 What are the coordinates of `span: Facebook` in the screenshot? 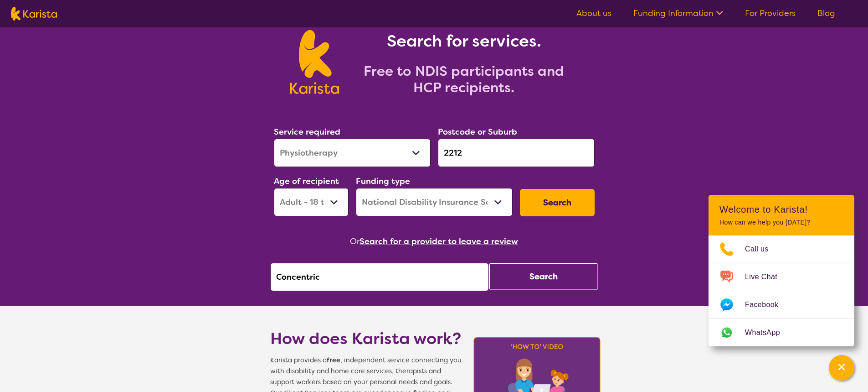 It's located at (767, 304).